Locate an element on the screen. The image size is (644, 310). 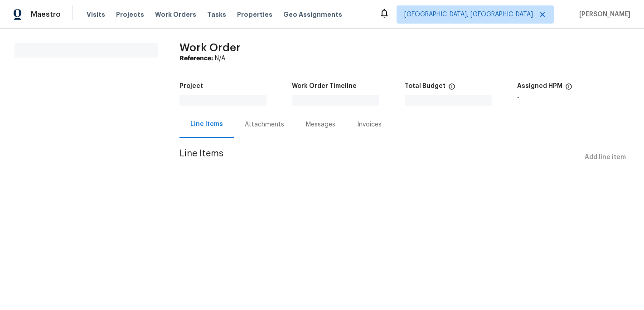
div: Attachments is located at coordinates (264, 125).